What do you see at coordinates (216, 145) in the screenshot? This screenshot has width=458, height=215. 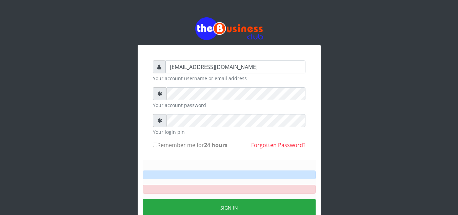 I see `b: 24 hours` at bounding box center [216, 145].